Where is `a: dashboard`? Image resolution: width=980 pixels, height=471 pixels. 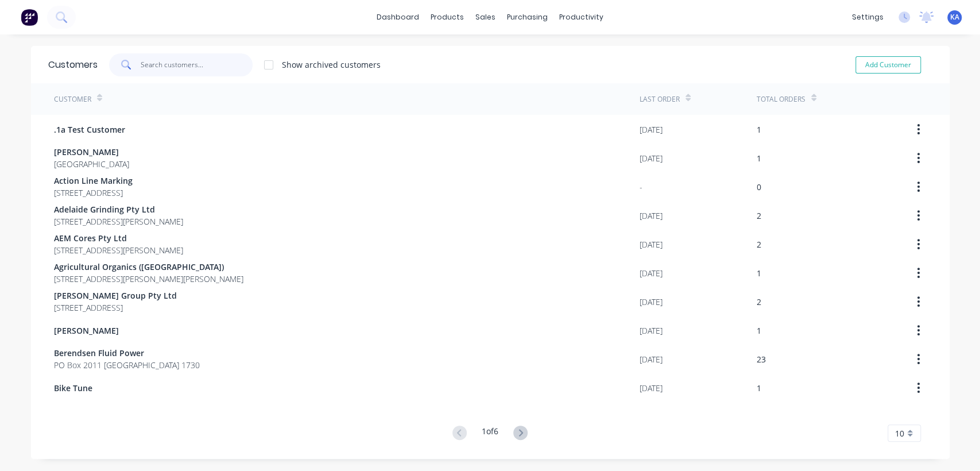 a: dashboard is located at coordinates (398, 17).